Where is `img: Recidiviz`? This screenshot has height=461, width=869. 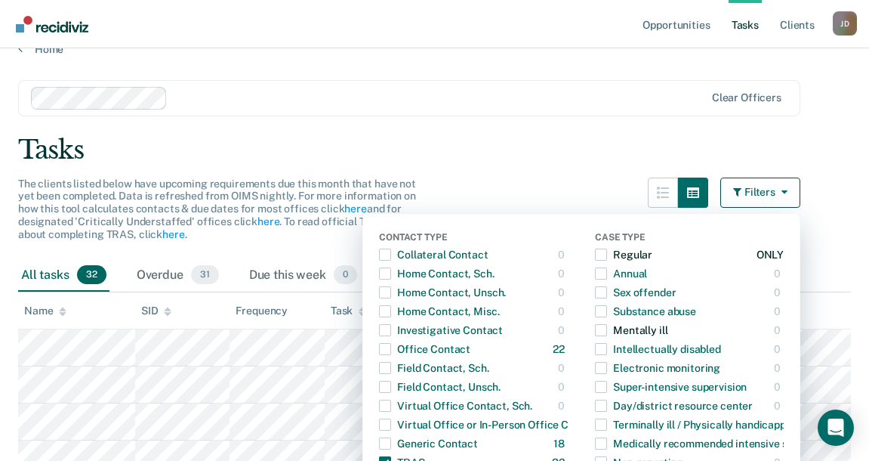 img: Recidiviz is located at coordinates (52, 24).